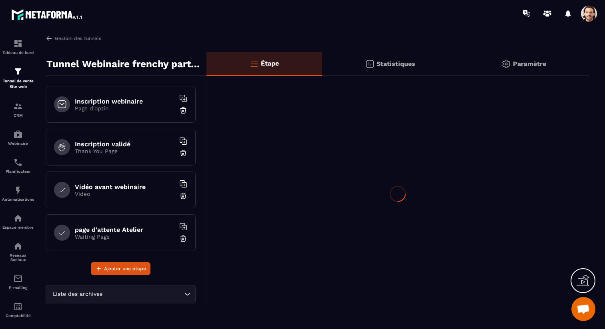  I want to click on a: formationformationCRM, so click(18, 110).